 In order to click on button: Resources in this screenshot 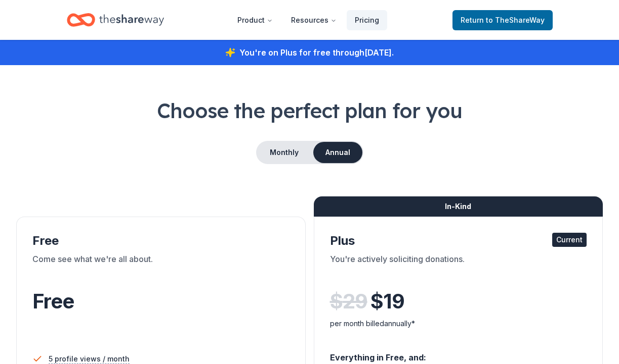, I will do `click(314, 20)`.